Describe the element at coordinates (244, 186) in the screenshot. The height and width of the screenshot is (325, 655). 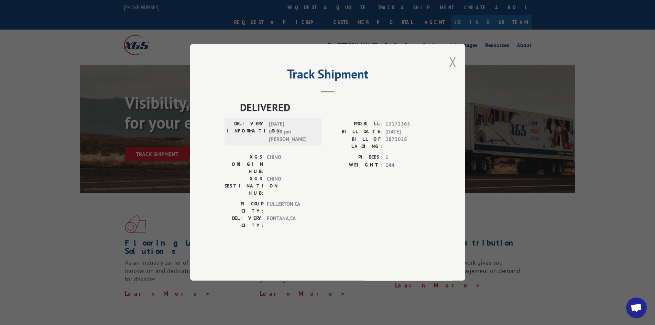
I see `label: XGS DESTINATION HUB:` at that location.